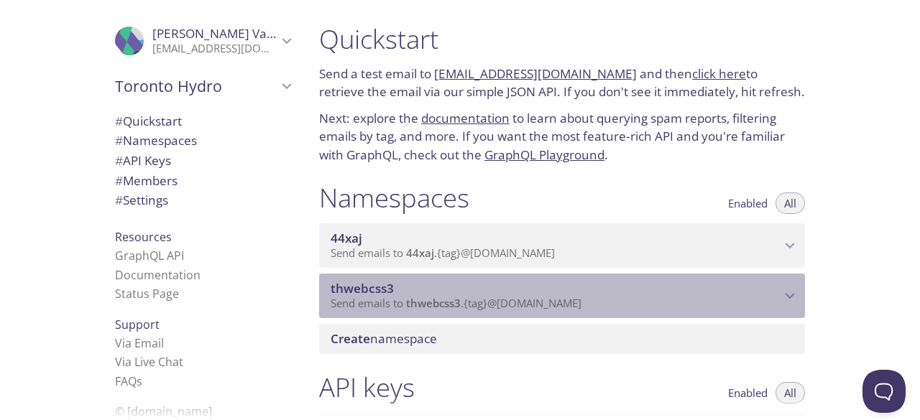 This screenshot has width=920, height=420. What do you see at coordinates (196, 86) in the screenshot?
I see `span: Toronto Hydro` at bounding box center [196, 86].